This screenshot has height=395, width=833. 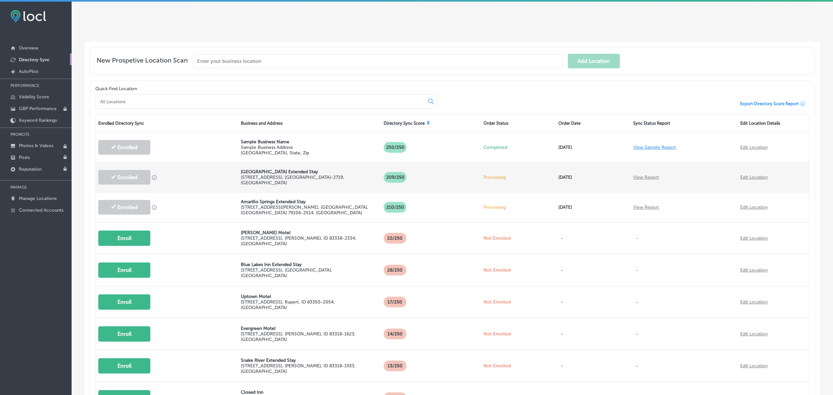 I want to click on p: Posts, so click(x=24, y=157).